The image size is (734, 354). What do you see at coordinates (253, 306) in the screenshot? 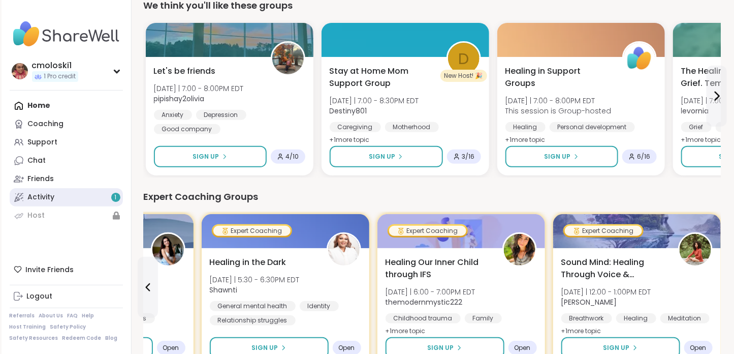
I see `div: General mental health` at bounding box center [253, 306].